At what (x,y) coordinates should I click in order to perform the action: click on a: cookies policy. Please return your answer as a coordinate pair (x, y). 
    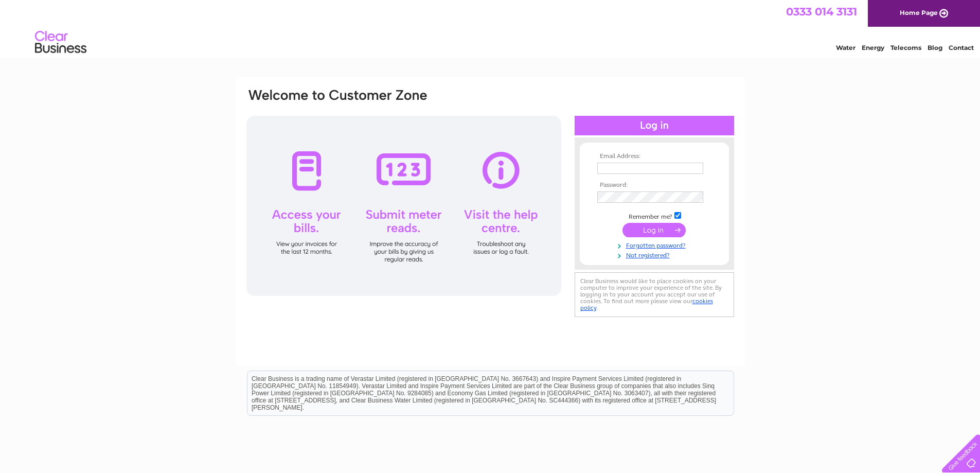
    Looking at the image, I should click on (647, 304).